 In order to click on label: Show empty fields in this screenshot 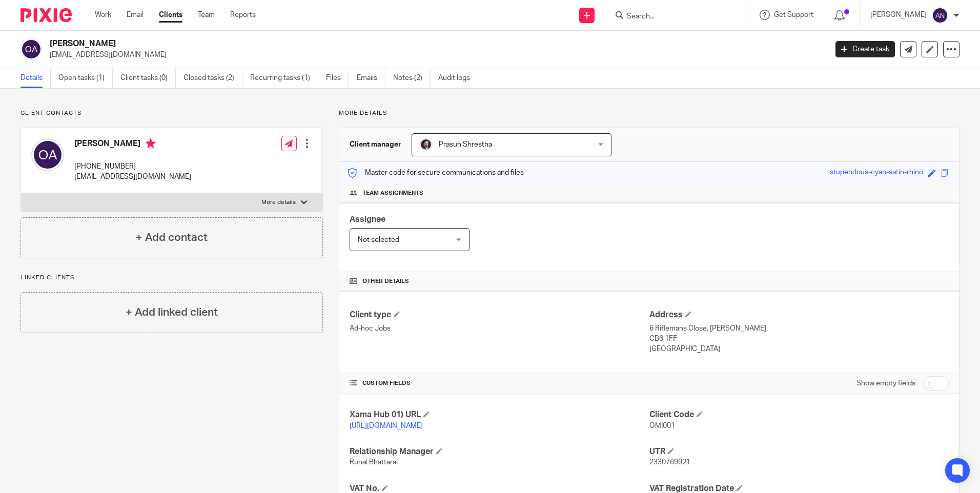, I will do `click(886, 383)`.